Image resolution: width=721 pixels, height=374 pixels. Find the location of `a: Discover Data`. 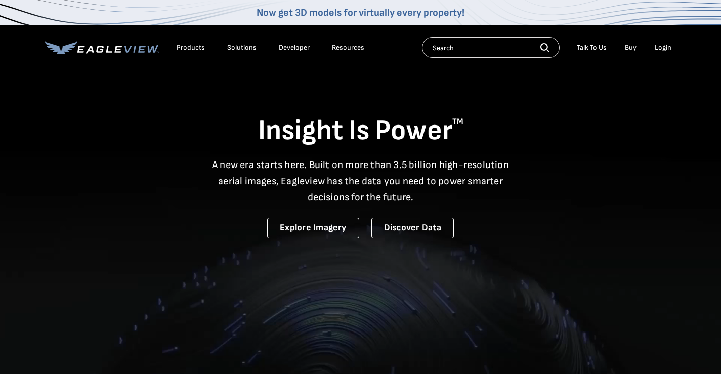

a: Discover Data is located at coordinates (412, 228).